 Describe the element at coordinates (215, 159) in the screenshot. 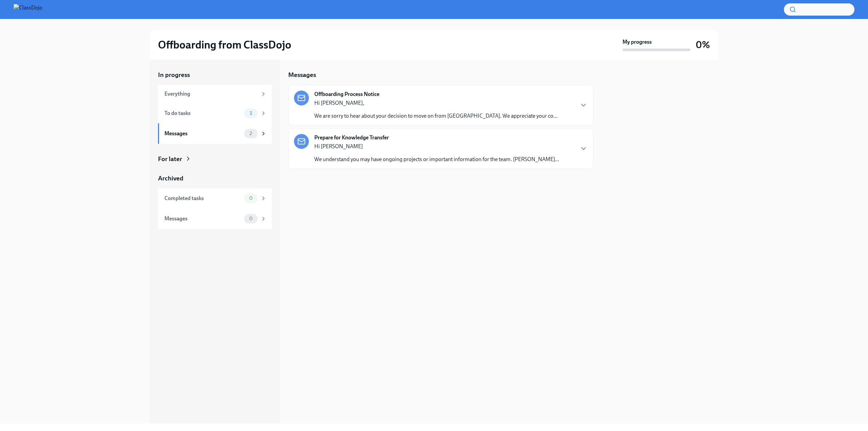

I see `a: For later` at that location.